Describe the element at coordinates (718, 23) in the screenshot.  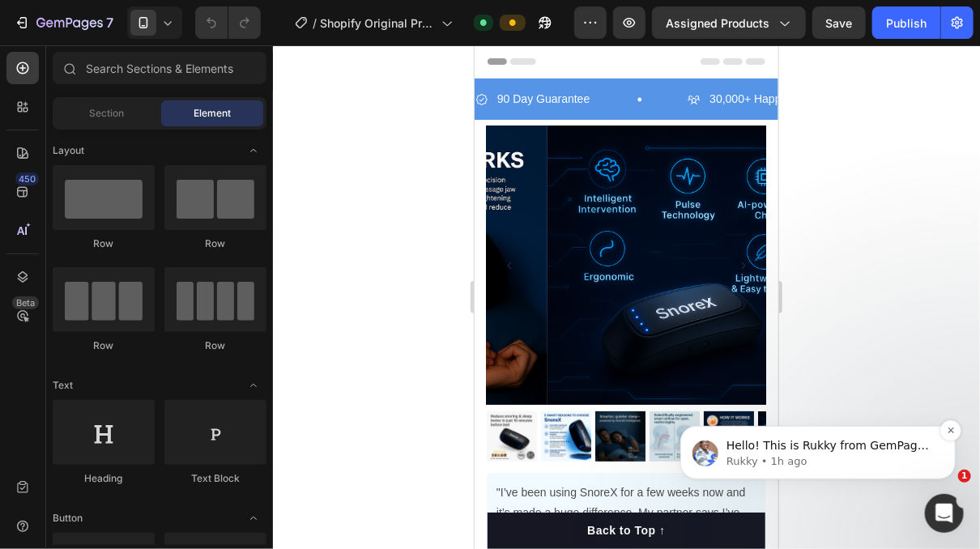
I see `span: Assigned Products` at that location.